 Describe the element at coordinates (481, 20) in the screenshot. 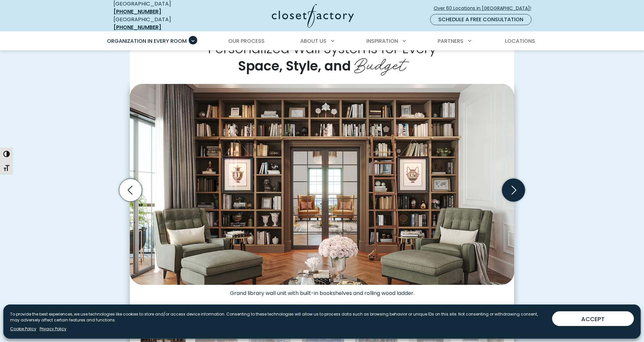

I see `a: Schedule a Free Consultation` at that location.